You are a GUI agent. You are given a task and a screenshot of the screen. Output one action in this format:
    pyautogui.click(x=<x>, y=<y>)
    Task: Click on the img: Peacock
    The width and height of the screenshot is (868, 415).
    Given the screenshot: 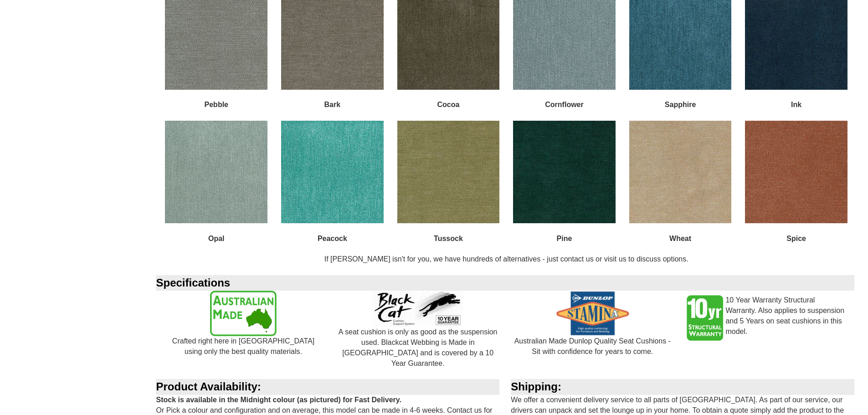 What is the action you would take?
    pyautogui.click(x=332, y=172)
    